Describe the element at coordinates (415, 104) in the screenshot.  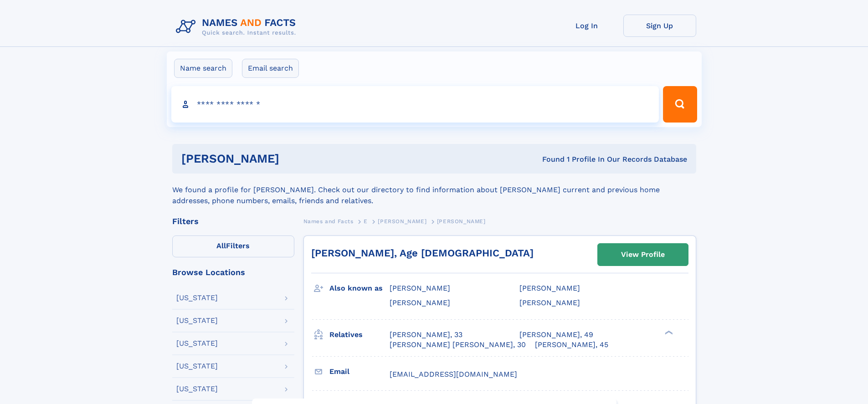
I see `input: search input` at that location.